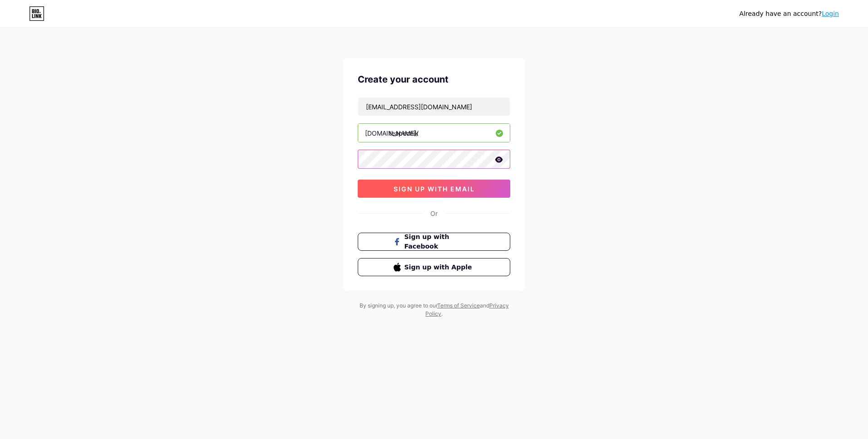  Describe the element at coordinates (434, 189) in the screenshot. I see `button: sign up with email` at that location.